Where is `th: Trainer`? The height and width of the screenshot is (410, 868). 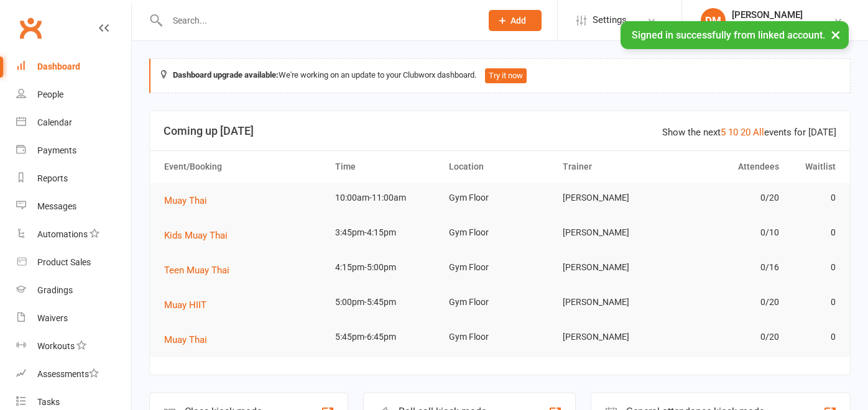
th: Trainer is located at coordinates (614, 167).